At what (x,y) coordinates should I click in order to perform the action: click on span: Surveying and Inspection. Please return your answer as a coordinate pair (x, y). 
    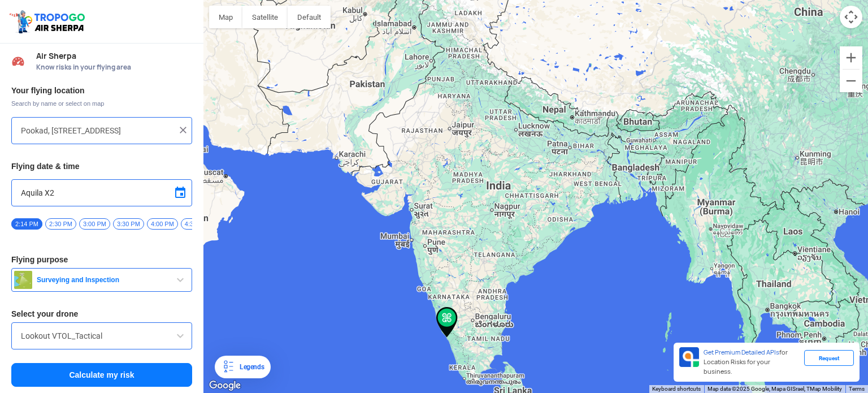
    Looking at the image, I should click on (103, 280).